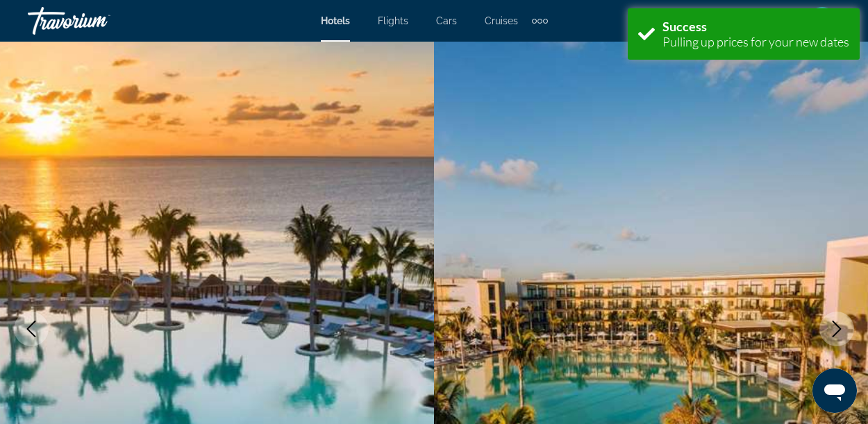 The height and width of the screenshot is (424, 868). I want to click on span: Cars, so click(446, 21).